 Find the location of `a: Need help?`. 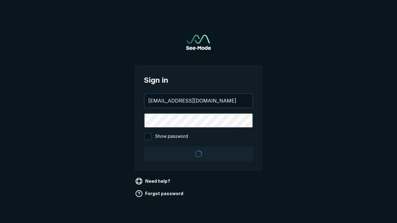

a: Need help? is located at coordinates (153, 181).